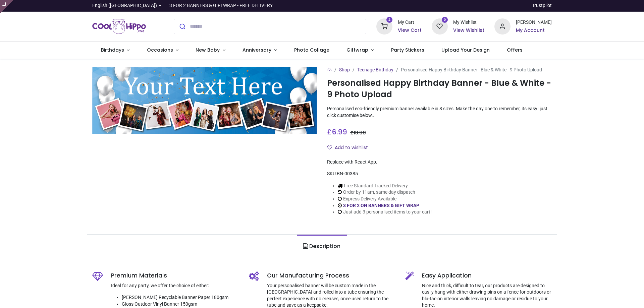 The width and height of the screenshot is (644, 308). Describe the element at coordinates (257, 50) in the screenshot. I see `span: Anniversary` at that location.